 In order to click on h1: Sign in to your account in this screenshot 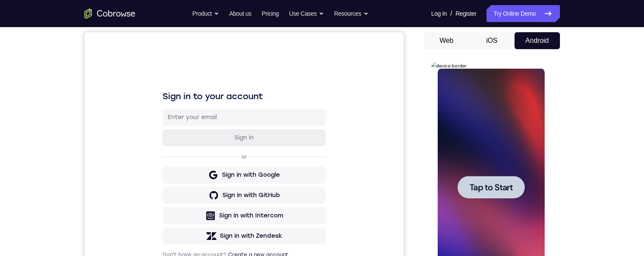, I will do `click(160, 64)`.